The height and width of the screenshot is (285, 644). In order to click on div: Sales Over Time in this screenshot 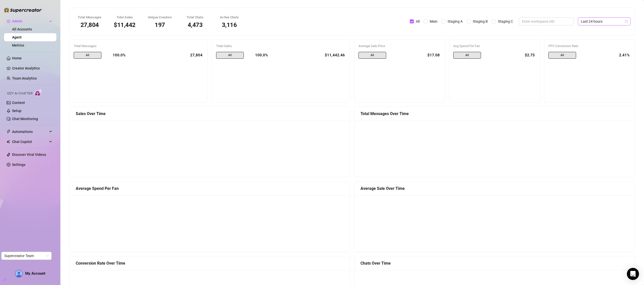, I will do `click(210, 114)`.